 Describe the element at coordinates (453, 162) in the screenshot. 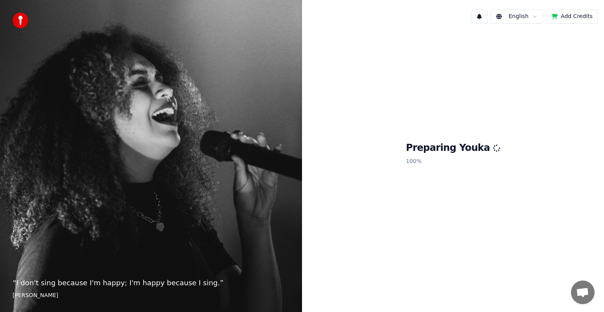

I see `p: 100 %` at that location.